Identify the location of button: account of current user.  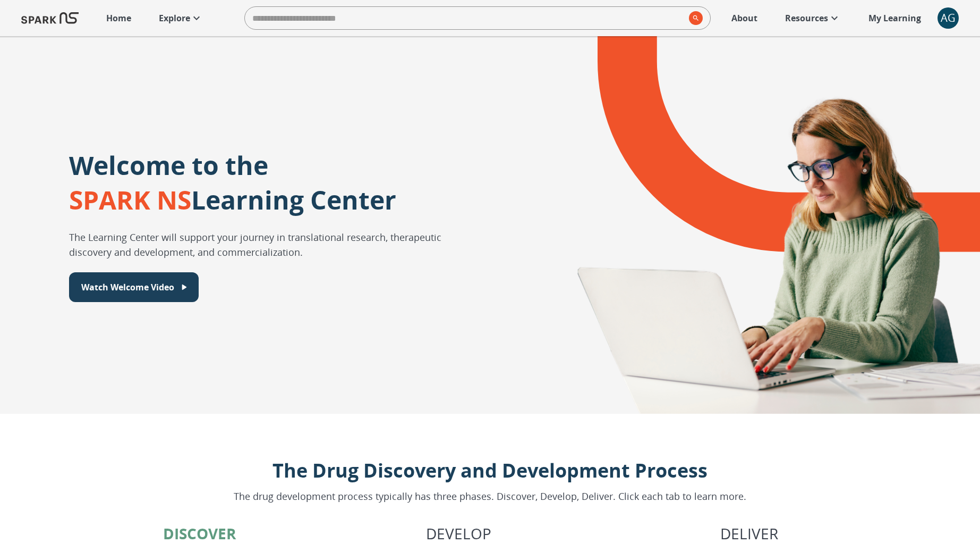
(948, 18).